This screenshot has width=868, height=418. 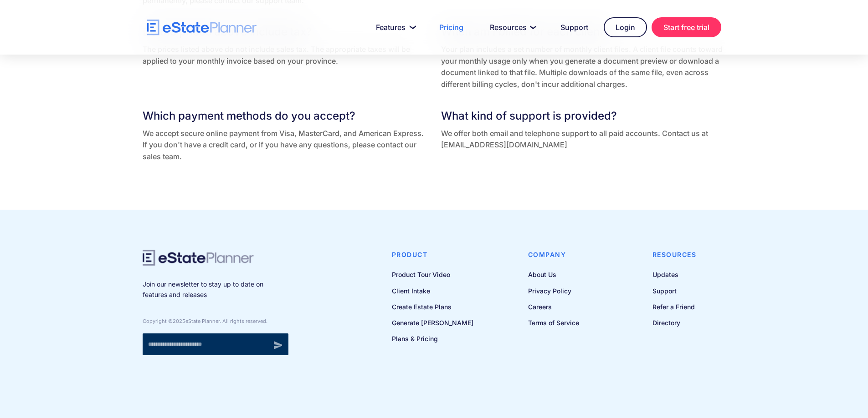 What do you see at coordinates (202, 28) in the screenshot?
I see `a: home` at bounding box center [202, 28].